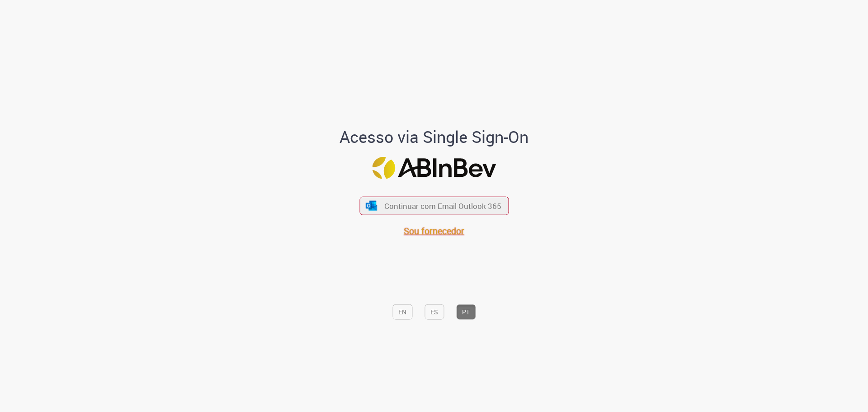 This screenshot has width=868, height=412. I want to click on img: ícone Azure/Microsoft 360, so click(372, 205).